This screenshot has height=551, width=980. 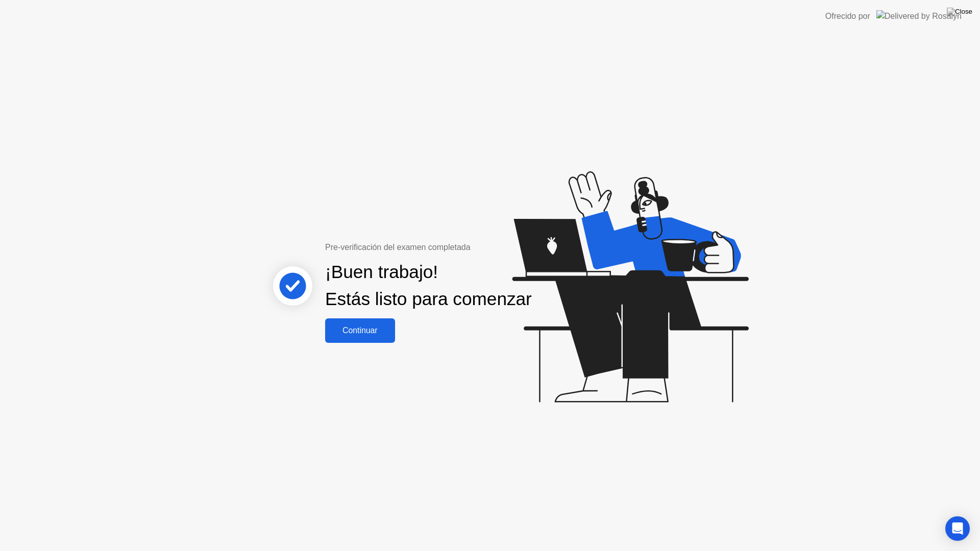 I want to click on img: Delivered by Rosalyn, so click(x=919, y=15).